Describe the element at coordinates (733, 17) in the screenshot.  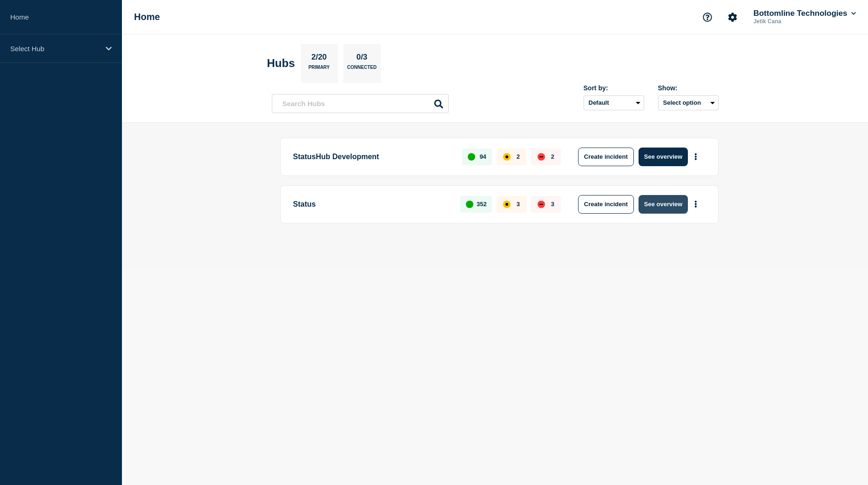
I see `button: Account settings` at that location.